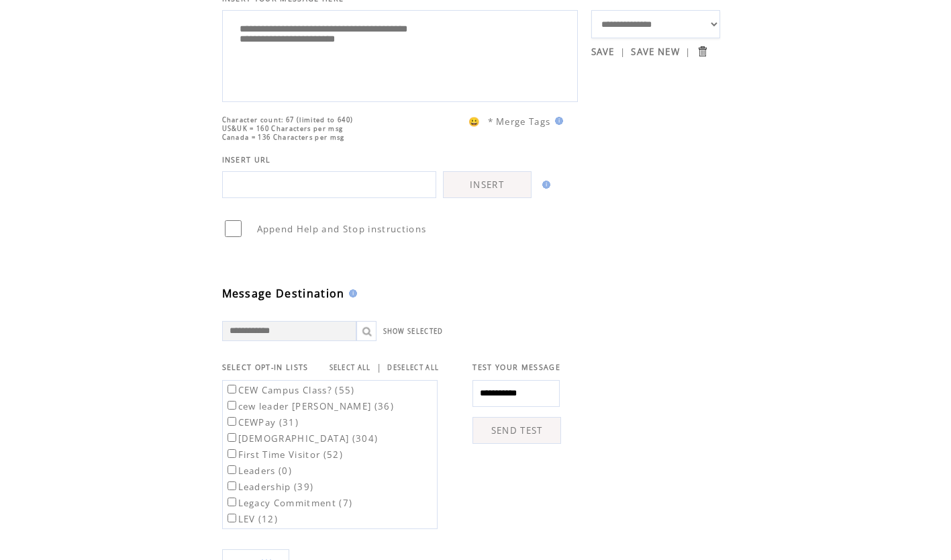  What do you see at coordinates (290, 390) in the screenshot?
I see `label: CEW Campus Class? (55)` at bounding box center [290, 390].